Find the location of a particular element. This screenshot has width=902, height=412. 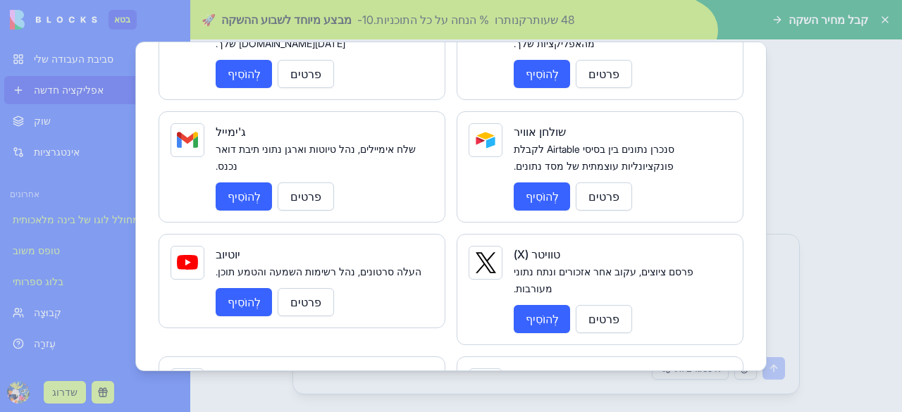

font: העלה סרטונים, נהל רשימות השמעה והטמע תוכן. is located at coordinates (318, 271).